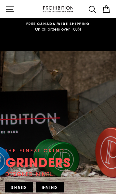  What do you see at coordinates (58, 9) in the screenshot?
I see `img: PROHIBITION COUNTER-CULTURE CLUB` at bounding box center [58, 9].